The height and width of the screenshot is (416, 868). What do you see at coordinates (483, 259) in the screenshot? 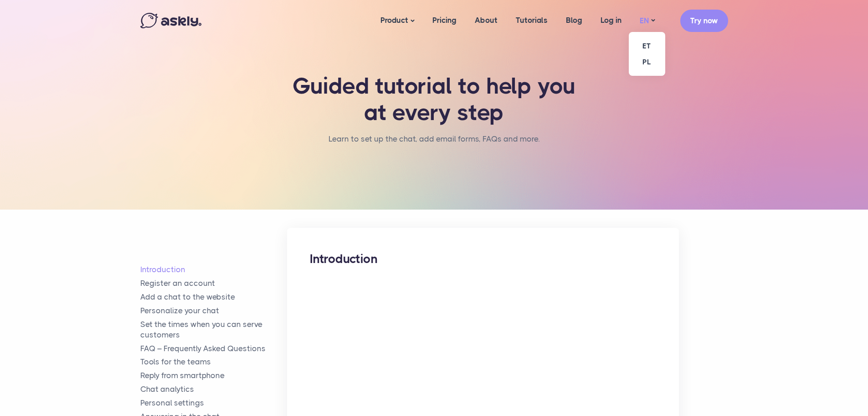
I see `h2: Introduction` at bounding box center [483, 259].